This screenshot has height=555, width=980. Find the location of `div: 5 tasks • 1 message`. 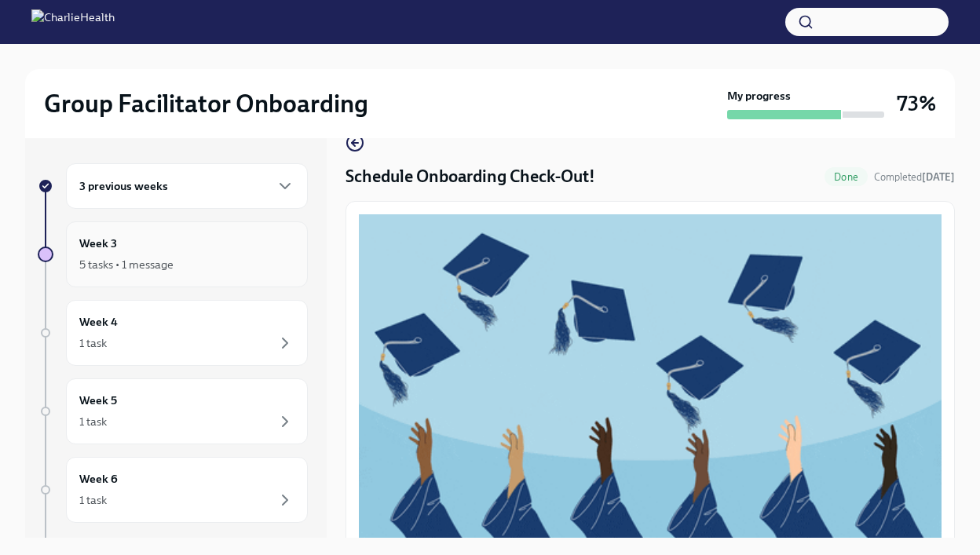

div: 5 tasks • 1 message is located at coordinates (127, 265).